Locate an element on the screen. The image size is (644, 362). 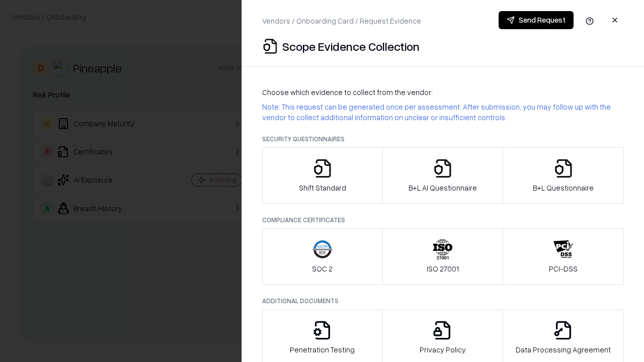
button: B+L Questionnaire is located at coordinates (563, 175).